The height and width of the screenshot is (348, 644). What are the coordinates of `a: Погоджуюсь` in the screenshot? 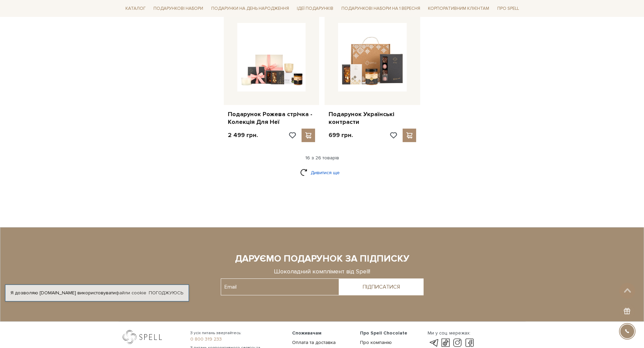 It's located at (166, 293).